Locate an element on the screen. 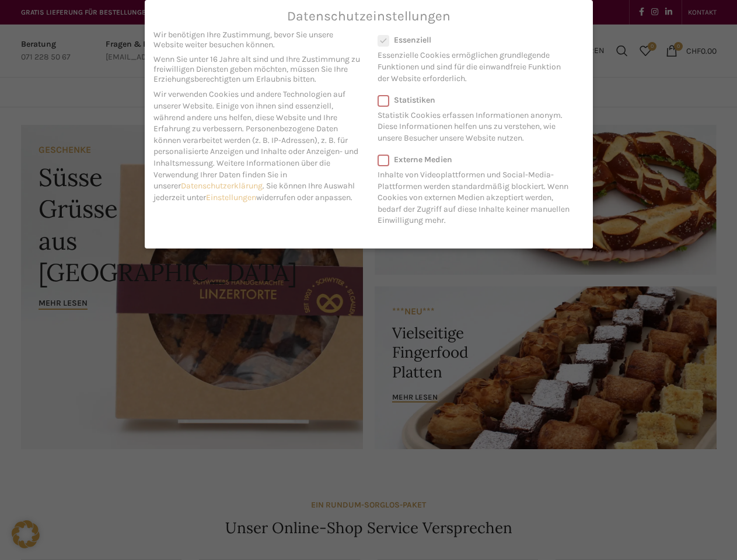 Image resolution: width=737 pixels, height=560 pixels. p: Inhalte von Videoplattformen und Social-Media-Plattformen werden standardmäßig blockiert. Wenn Co... is located at coordinates (477, 196).